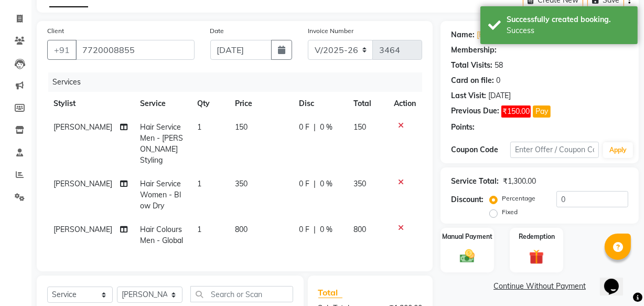 The image size is (644, 306). I want to click on div: Successfully created booking., so click(567, 19).